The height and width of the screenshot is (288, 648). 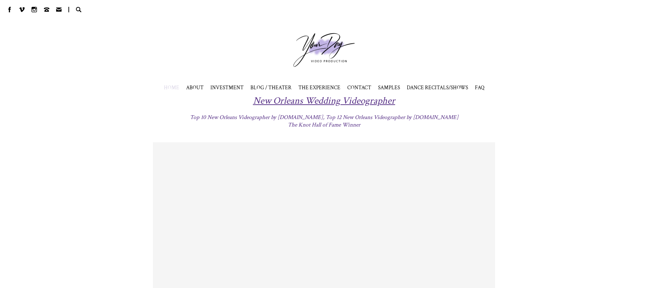 What do you see at coordinates (227, 88) in the screenshot?
I see `span: INVESTMENT` at bounding box center [227, 88].